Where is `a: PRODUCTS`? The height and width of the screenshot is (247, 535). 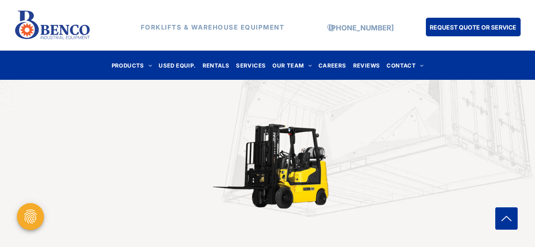
a: PRODUCTS is located at coordinates (132, 65).